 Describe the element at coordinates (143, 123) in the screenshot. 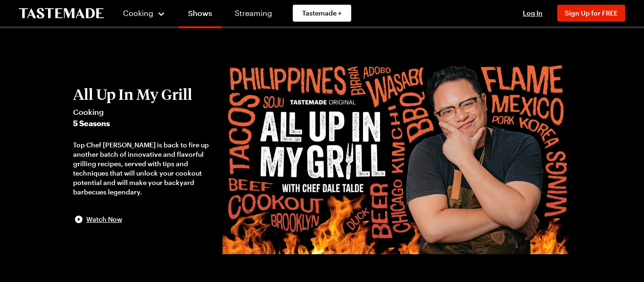

I see `span: 5 Seasons` at that location.